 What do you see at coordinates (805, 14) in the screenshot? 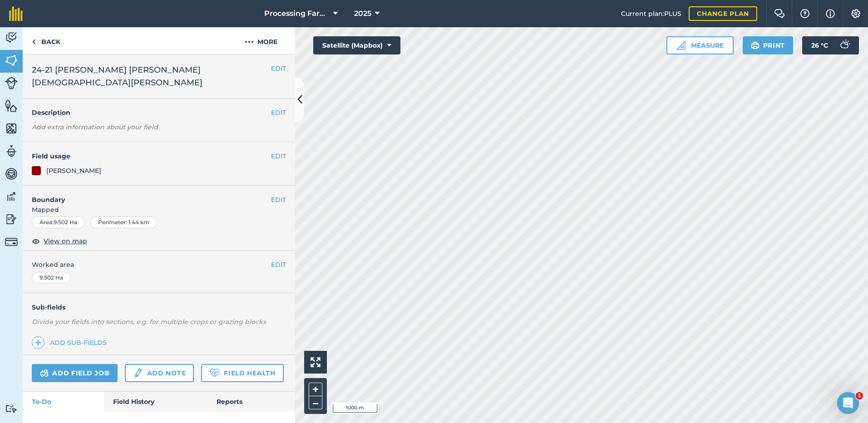
I see `img: A question mark icon` at bounding box center [805, 14].